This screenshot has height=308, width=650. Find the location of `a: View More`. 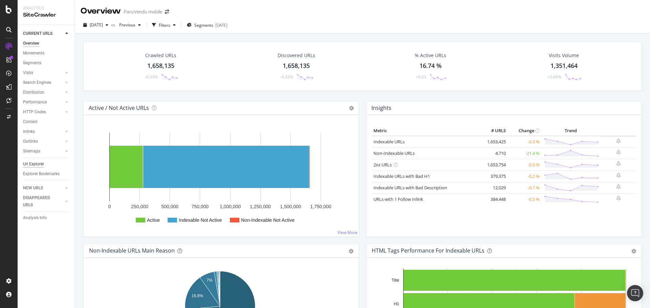

a: View More is located at coordinates (347, 233).